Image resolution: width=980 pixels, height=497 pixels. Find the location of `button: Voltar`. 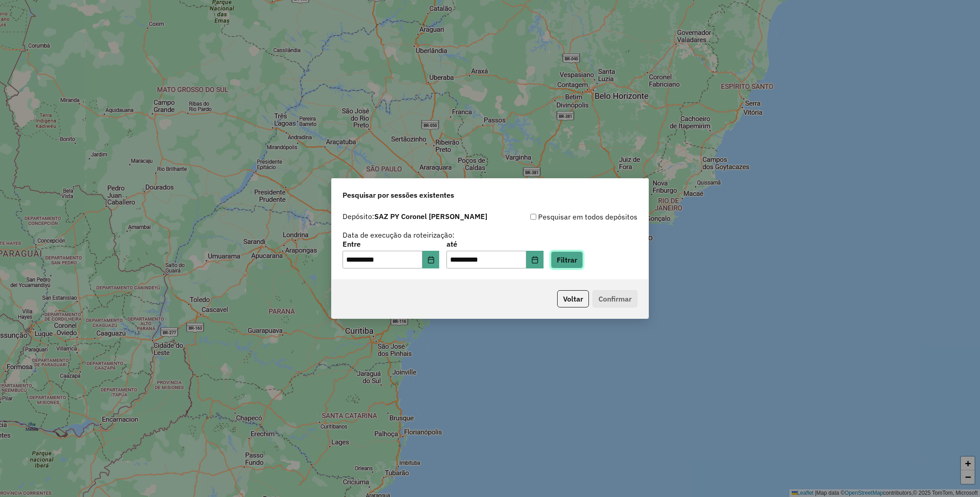

button: Voltar is located at coordinates (573, 299).